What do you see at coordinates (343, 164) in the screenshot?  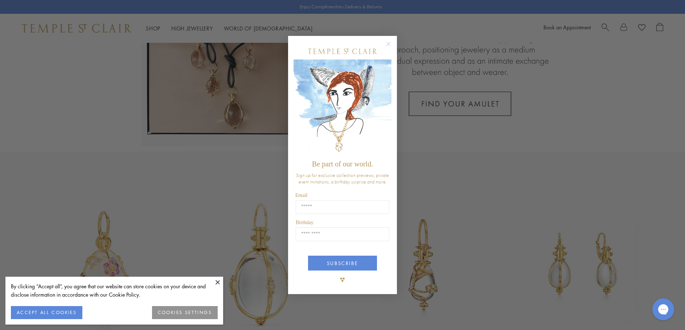 I see `span: Be part of our world.` at bounding box center [343, 164].